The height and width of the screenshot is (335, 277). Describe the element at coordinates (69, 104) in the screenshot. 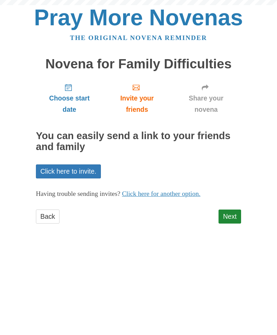

I see `span: Choose start date` at that location.